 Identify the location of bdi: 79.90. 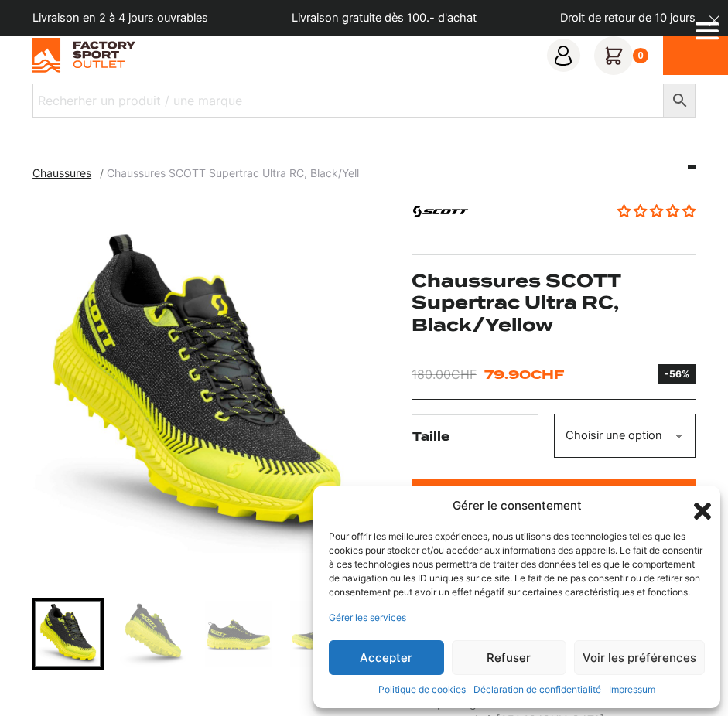
(524, 374).